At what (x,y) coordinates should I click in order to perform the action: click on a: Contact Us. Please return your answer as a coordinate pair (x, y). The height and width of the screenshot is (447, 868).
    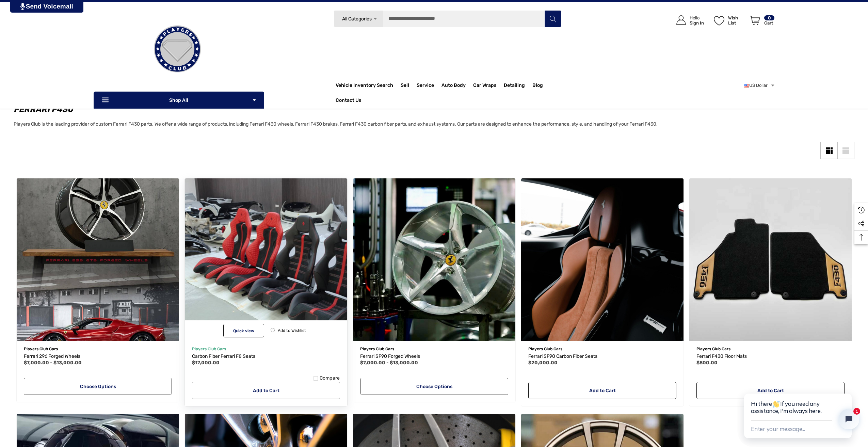
    Looking at the image, I should click on (348, 101).